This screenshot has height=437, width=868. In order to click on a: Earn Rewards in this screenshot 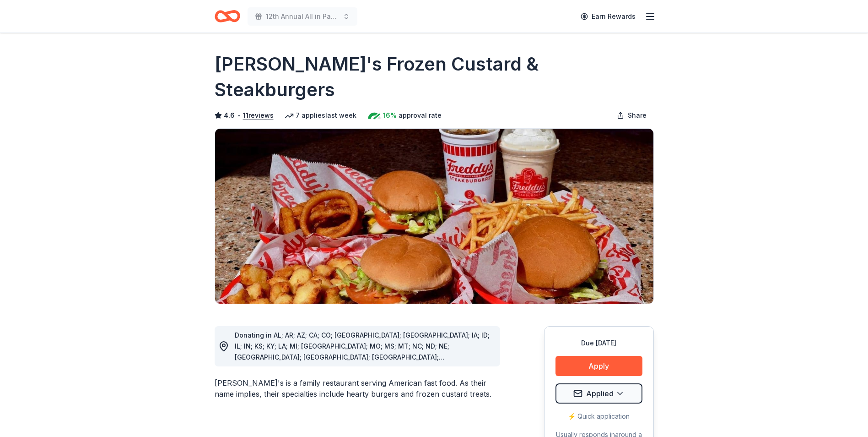, I will do `click(609, 16)`.